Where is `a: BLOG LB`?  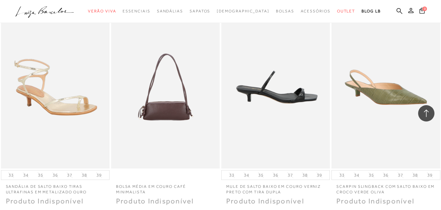
a: BLOG LB is located at coordinates (371, 11).